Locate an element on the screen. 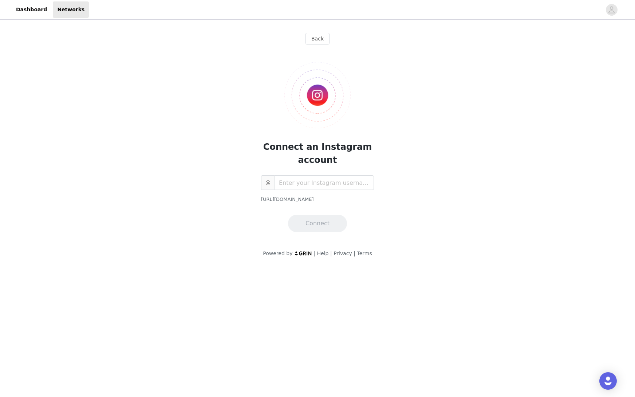 Image resolution: width=635 pixels, height=397 pixels. img: Logo is located at coordinates (318, 95).